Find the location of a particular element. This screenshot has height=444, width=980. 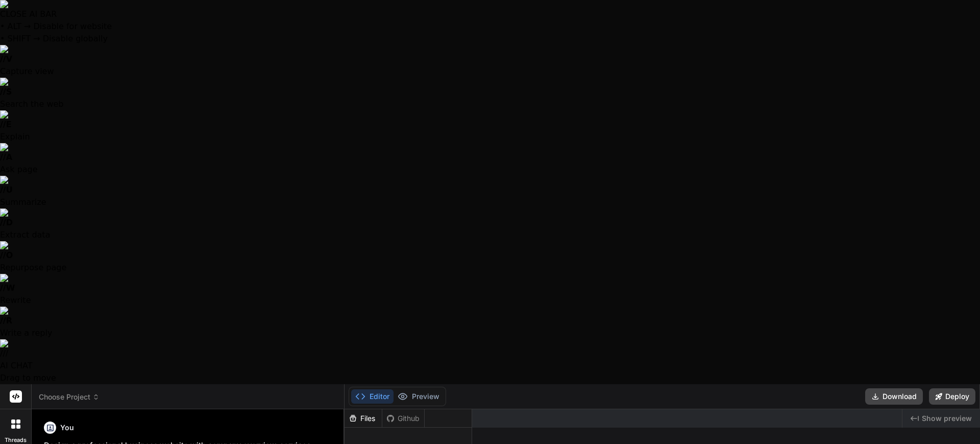

button: Preview is located at coordinates (418, 397).